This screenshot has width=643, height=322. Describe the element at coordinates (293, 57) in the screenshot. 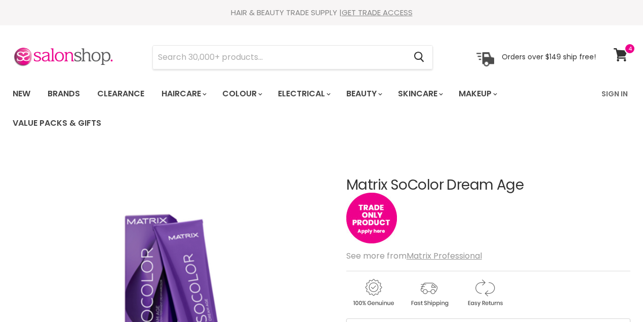

I see `form: Product` at that location.